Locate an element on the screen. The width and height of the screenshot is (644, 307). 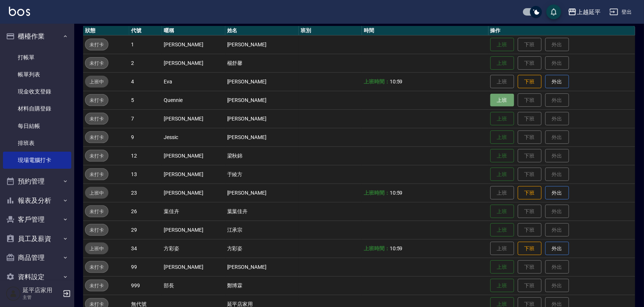
a: 材料自購登錄 is located at coordinates (37, 109).